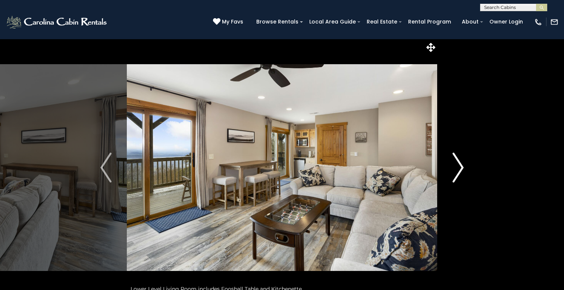 This screenshot has height=290, width=564. Describe the element at coordinates (470, 22) in the screenshot. I see `a: About` at that location.